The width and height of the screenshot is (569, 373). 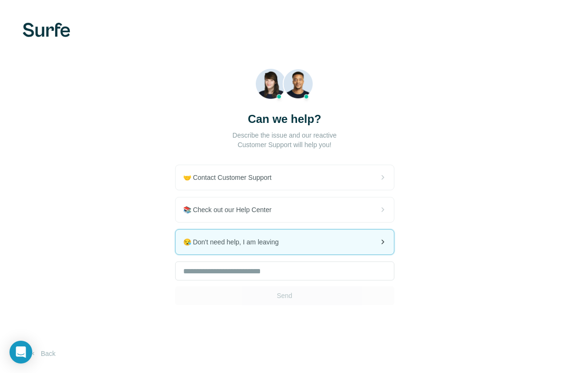 What do you see at coordinates (231, 177) in the screenshot?
I see `span: 🤝 Contact Customer Support` at bounding box center [231, 177].